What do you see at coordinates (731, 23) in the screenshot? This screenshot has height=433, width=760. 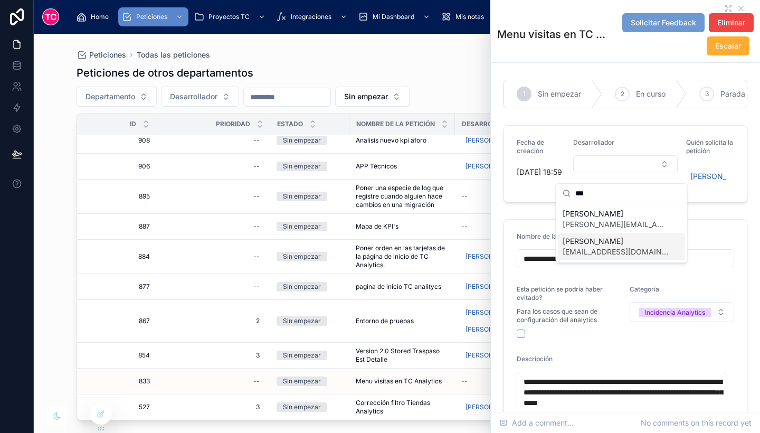 I see `button: Eliminar` at bounding box center [731, 23].